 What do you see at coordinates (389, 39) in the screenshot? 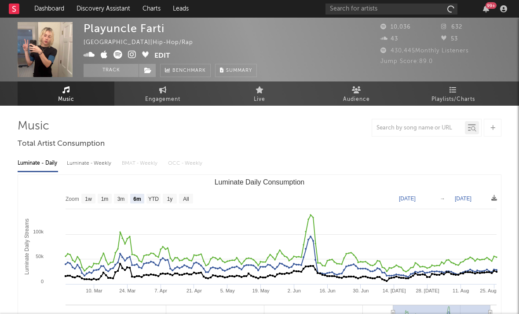
I see `span: 43` at bounding box center [389, 39].